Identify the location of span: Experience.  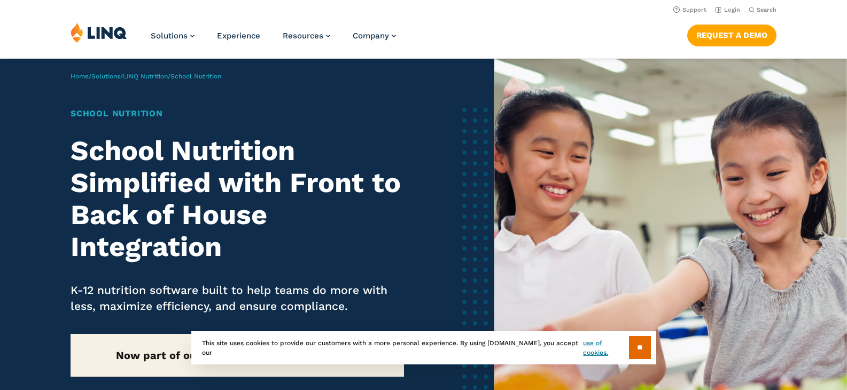
(238, 36).